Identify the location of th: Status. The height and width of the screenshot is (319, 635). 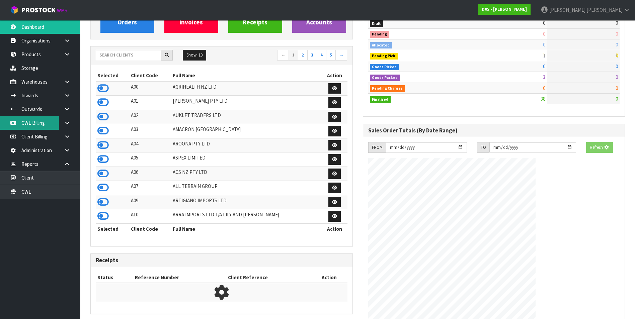
(114, 278).